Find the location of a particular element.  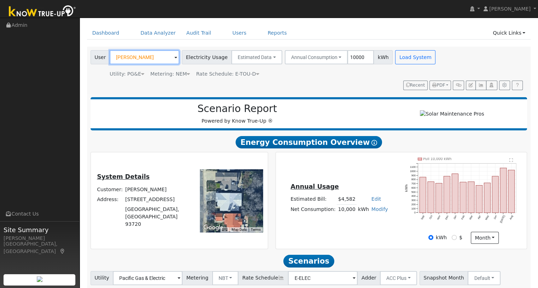

text: Jan is located at coordinates (455, 218).